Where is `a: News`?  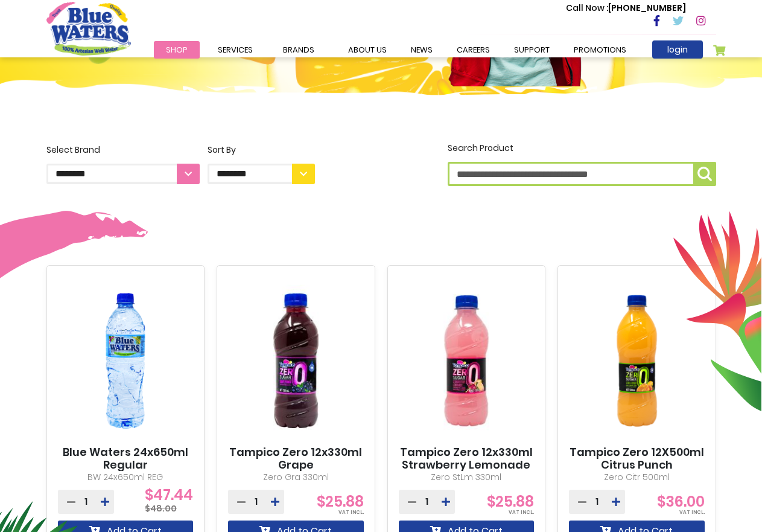 a: News is located at coordinates (422, 50).